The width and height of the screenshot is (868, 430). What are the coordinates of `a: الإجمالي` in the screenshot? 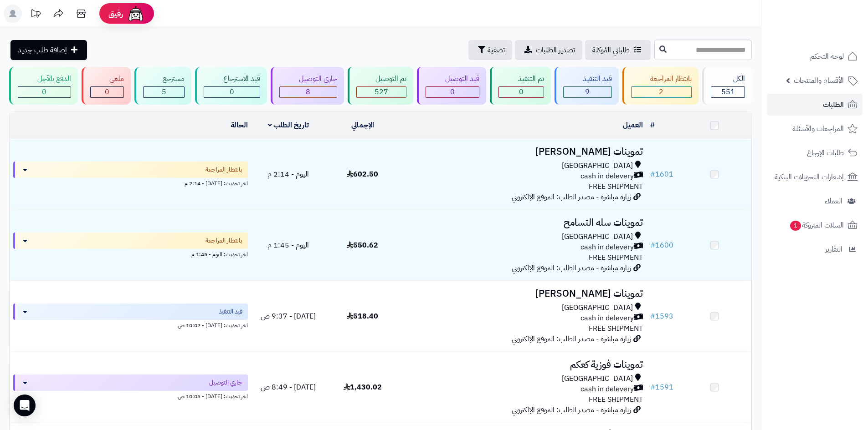 It's located at (363, 125).